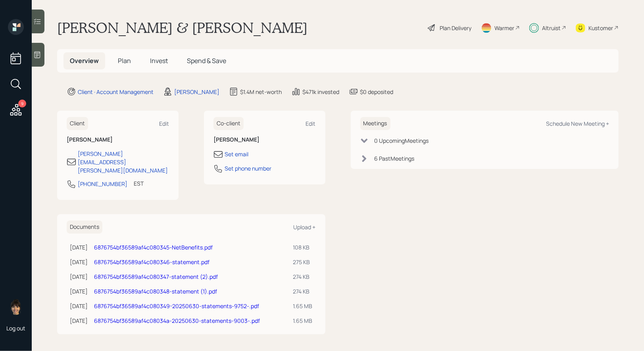 The width and height of the screenshot is (644, 351). Describe the element at coordinates (236, 154) in the screenshot. I see `div: Set email` at that location.